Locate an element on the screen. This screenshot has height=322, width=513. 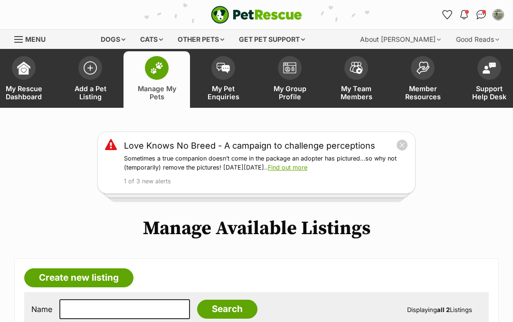
a: PetRescue is located at coordinates (256, 15).